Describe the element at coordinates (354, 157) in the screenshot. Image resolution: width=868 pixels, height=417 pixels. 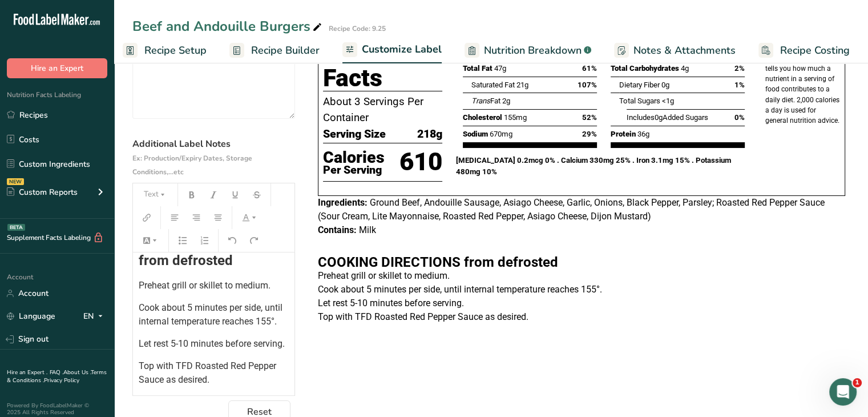
I see `p: Calories` at that location.